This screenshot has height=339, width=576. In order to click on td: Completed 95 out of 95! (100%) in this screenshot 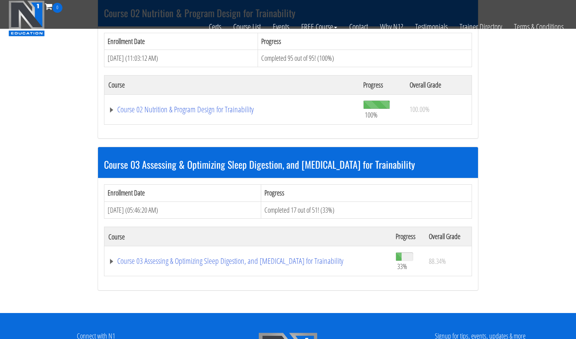, I will do `click(365, 58)`.